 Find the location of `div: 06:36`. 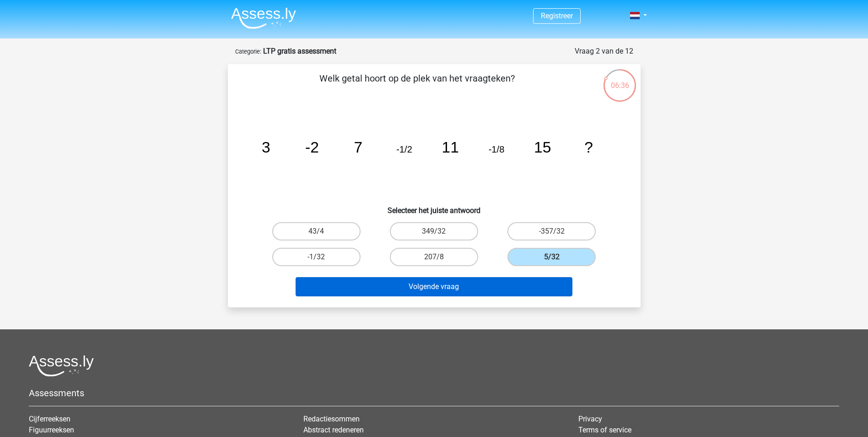

div: 06:36 is located at coordinates (619, 79).